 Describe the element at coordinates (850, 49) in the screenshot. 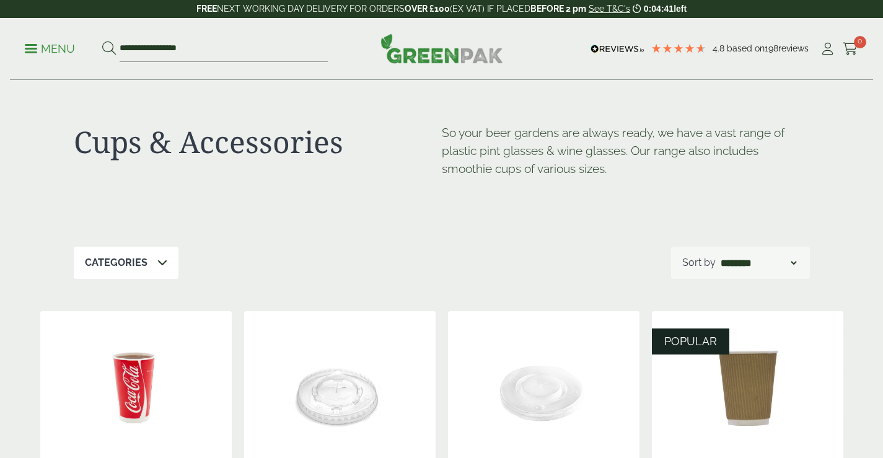

I see `a: 0` at that location.